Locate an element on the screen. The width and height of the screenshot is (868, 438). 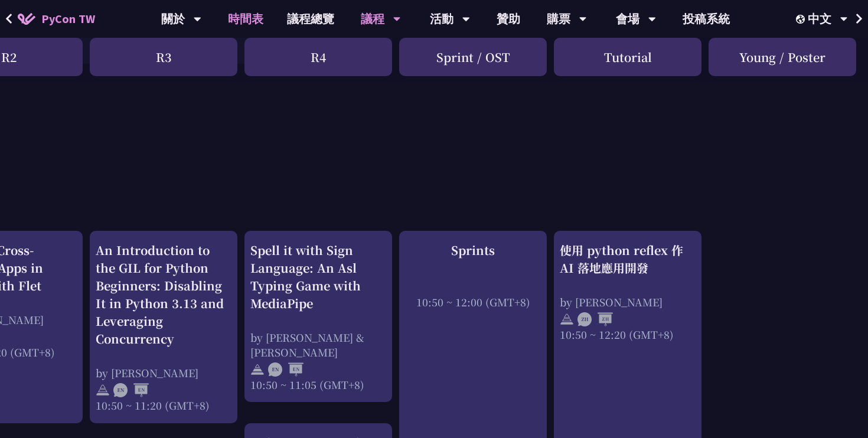
div: An Introduction to the GIL for Python Beginners: Disabling It in Python 3.13 and Leveraging Concu... is located at coordinates (163, 294).